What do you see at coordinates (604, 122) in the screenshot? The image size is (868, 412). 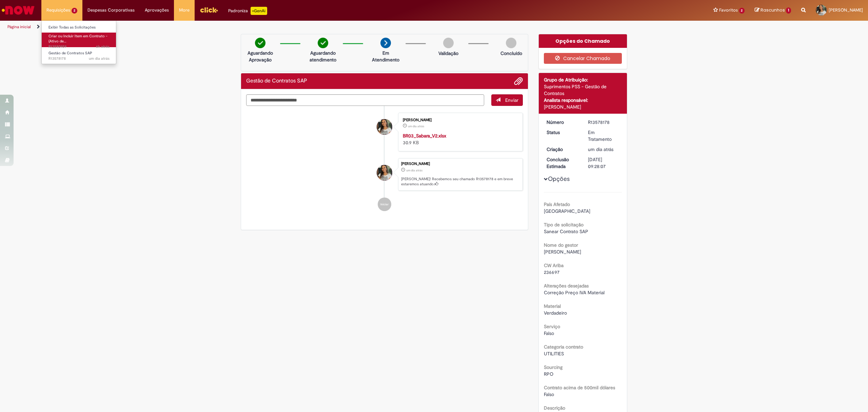 I see `div: R13578178` at bounding box center [604, 122].